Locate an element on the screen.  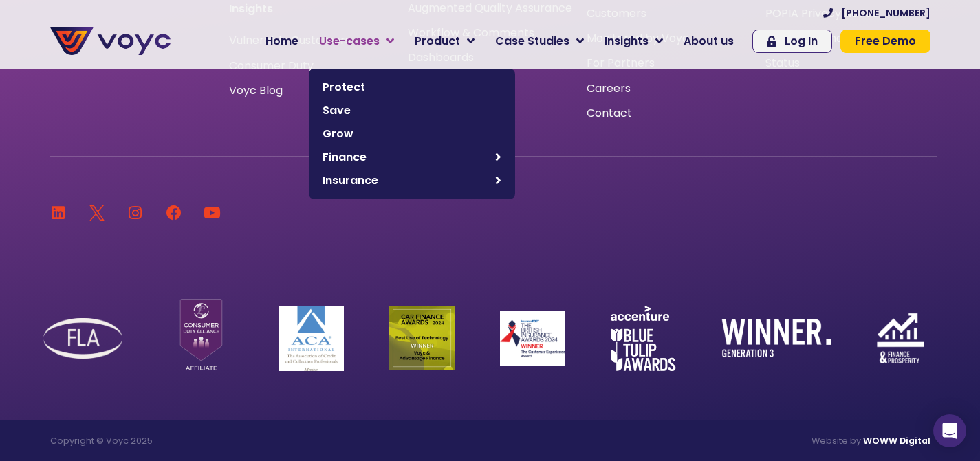
a: Privacy Policy is located at coordinates (316, 292).